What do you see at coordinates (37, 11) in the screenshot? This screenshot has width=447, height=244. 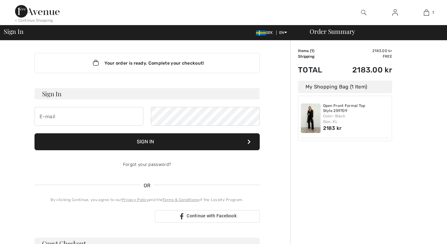 I see `img: 1ère Avenue` at bounding box center [37, 11].